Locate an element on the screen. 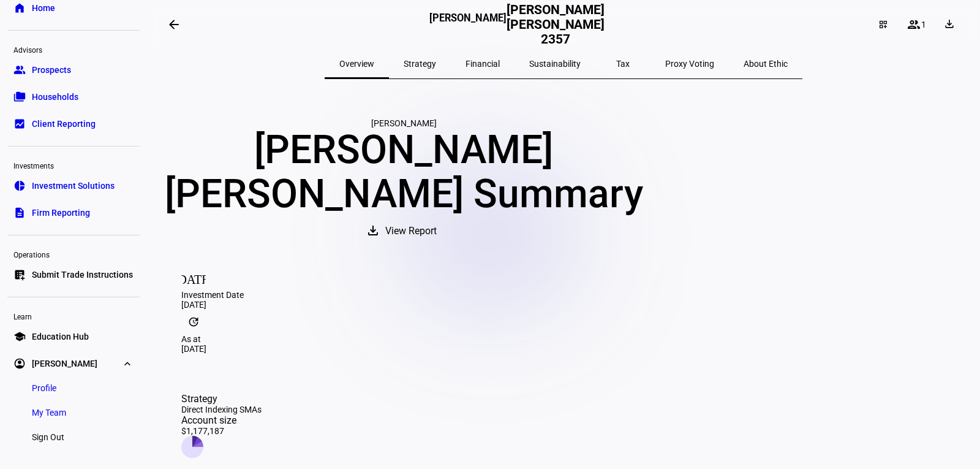 This screenshot has width=980, height=469. span: My Team is located at coordinates (49, 413).